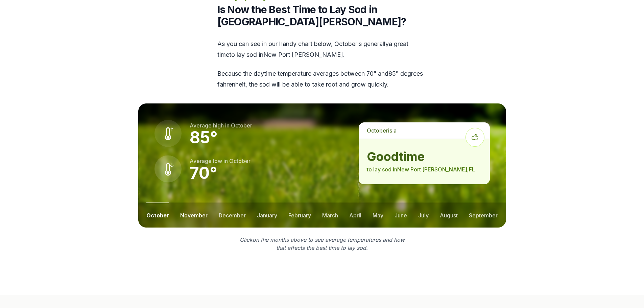 The height and width of the screenshot is (308, 644). Describe the element at coordinates (203, 137) in the screenshot. I see `strong: 85 °` at that location.